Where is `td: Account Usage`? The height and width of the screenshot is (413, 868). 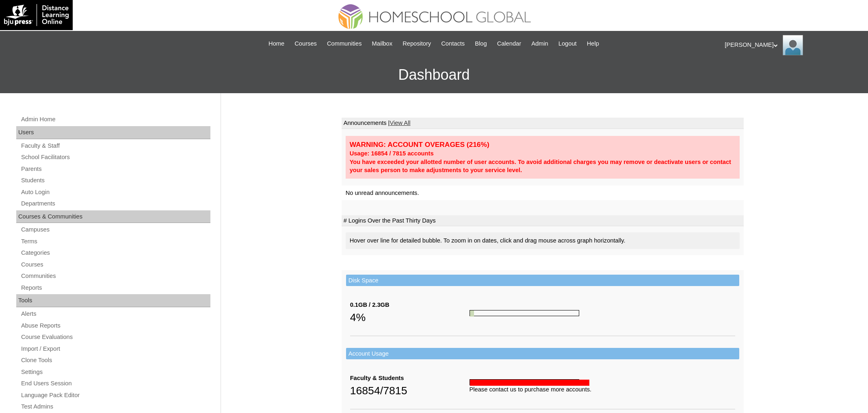
td: Account Usage is located at coordinates (543, 354).